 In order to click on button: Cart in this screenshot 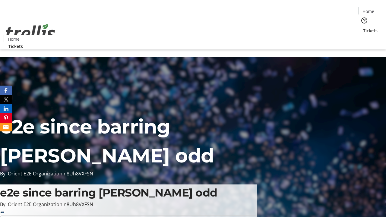, I will do `click(365, 40)`.